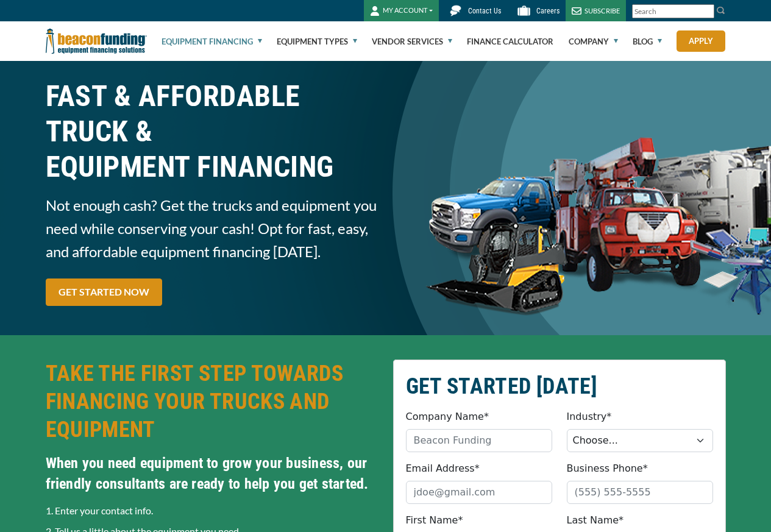 This screenshot has height=532, width=771. I want to click on label: First Name*, so click(435, 520).